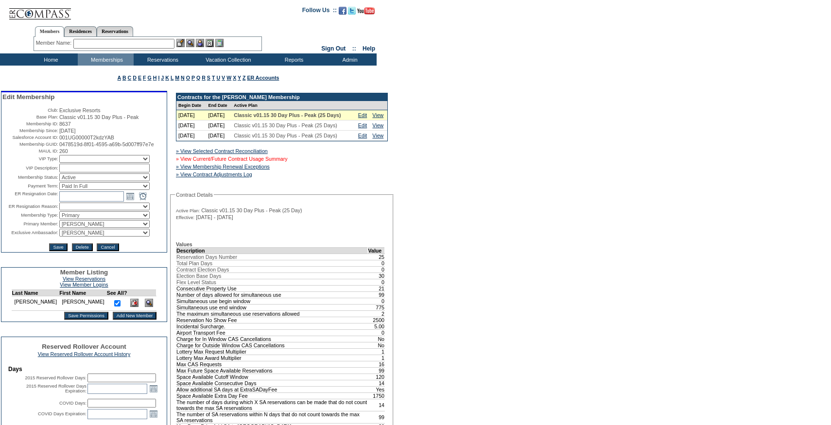  Describe the element at coordinates (154, 414) in the screenshot. I see `a: Open the calendar popup.` at that location.